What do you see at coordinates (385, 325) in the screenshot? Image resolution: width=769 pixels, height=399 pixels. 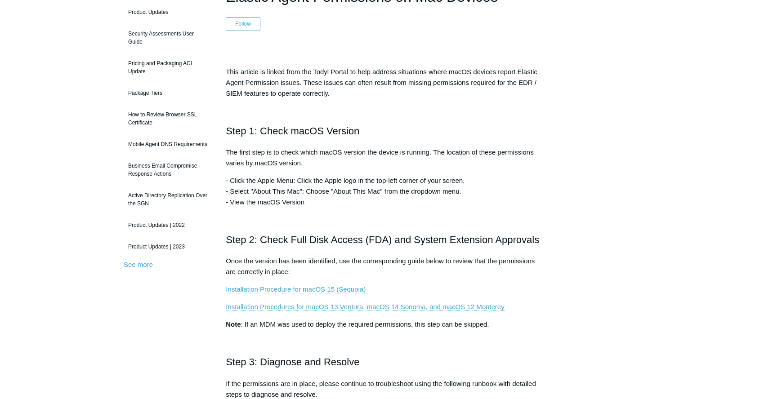 I see `p: : If an MDM was used to deploy the required permissions, this step can be skipped.` at bounding box center [385, 325].